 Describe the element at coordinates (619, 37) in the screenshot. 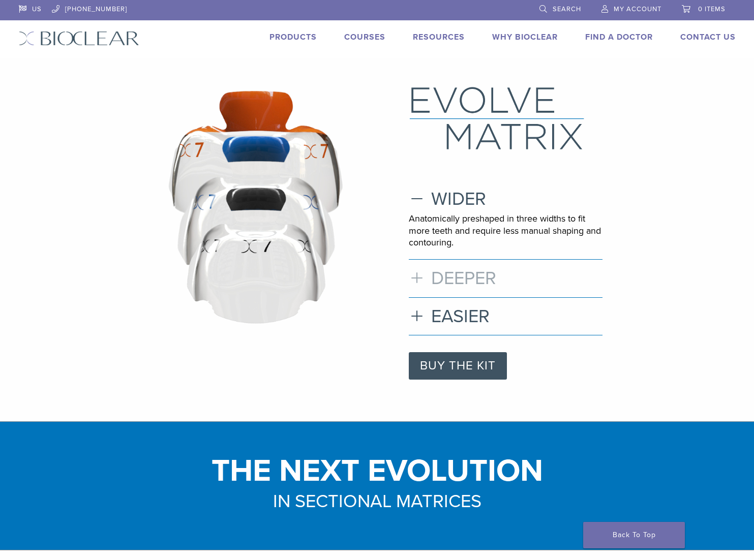

I see `a: Find A Doctor` at that location.